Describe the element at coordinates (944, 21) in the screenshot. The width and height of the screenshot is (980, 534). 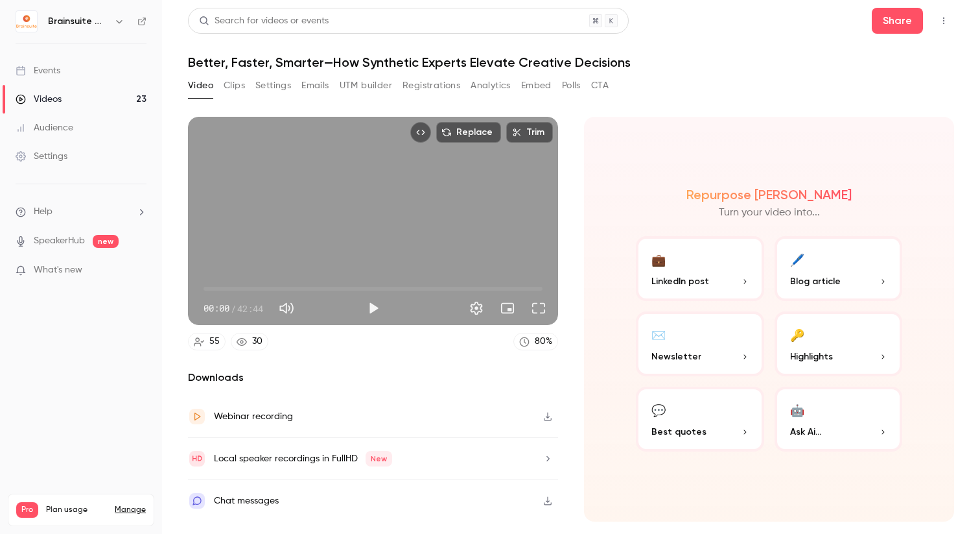
I see `button: Top Bar Actions` at that location.